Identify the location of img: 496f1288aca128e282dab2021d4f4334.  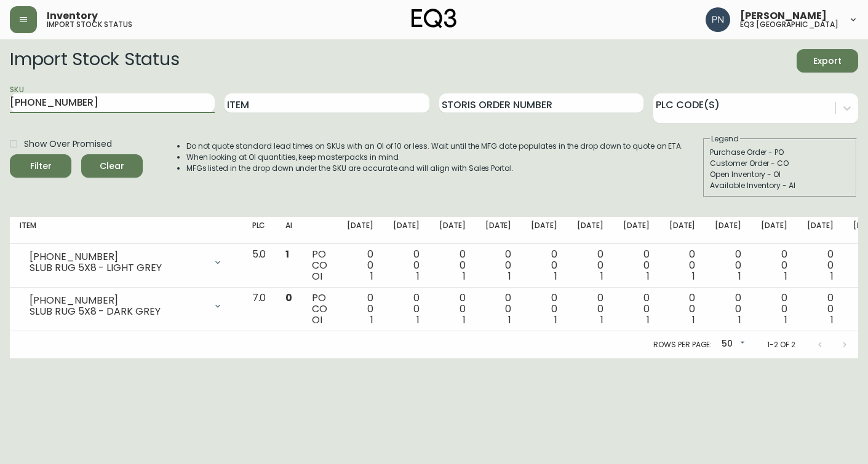
(718, 19).